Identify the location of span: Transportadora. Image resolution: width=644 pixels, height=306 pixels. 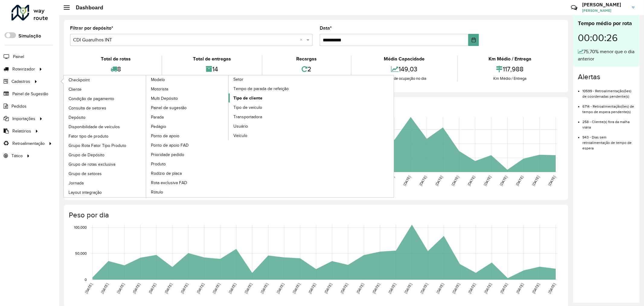
(248, 117).